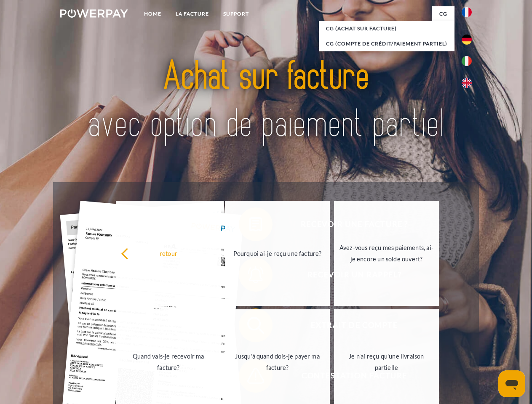  What do you see at coordinates (386, 362) in the screenshot?
I see `div: Je n'ai reçu qu'une livraison partielle` at bounding box center [386, 362].